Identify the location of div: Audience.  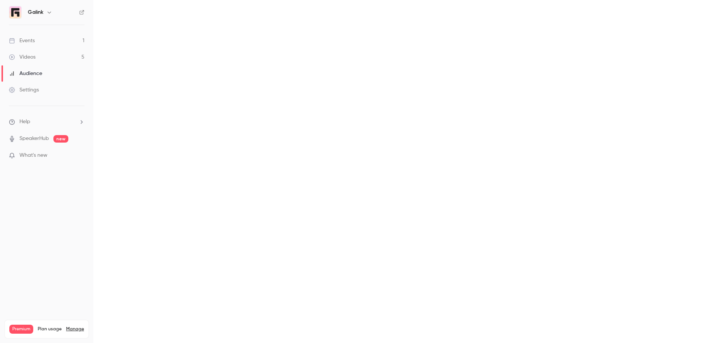
(25, 74).